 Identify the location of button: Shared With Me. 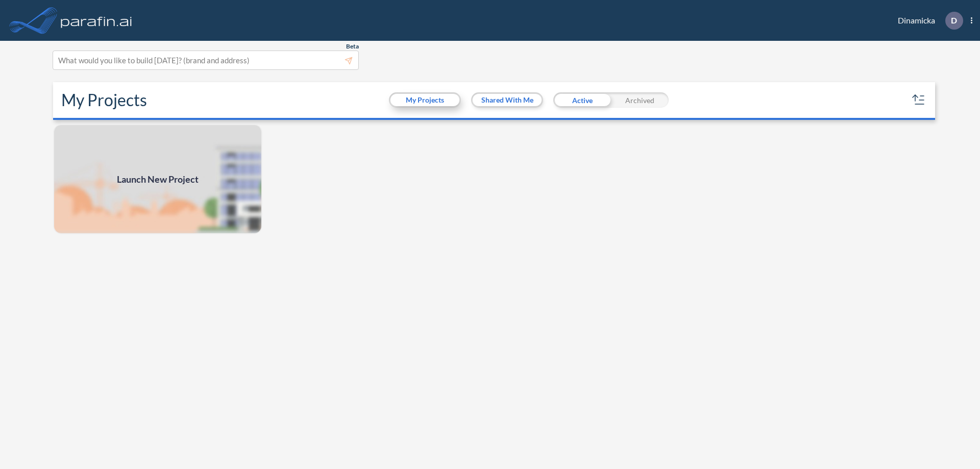
(507, 100).